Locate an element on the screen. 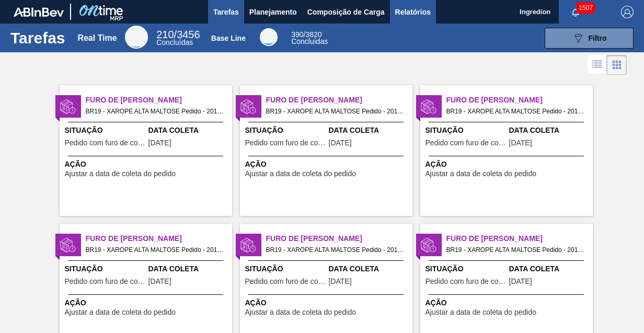 Image resolution: width=644 pixels, height=333 pixels. span: / 3820 is located at coordinates (306, 35).